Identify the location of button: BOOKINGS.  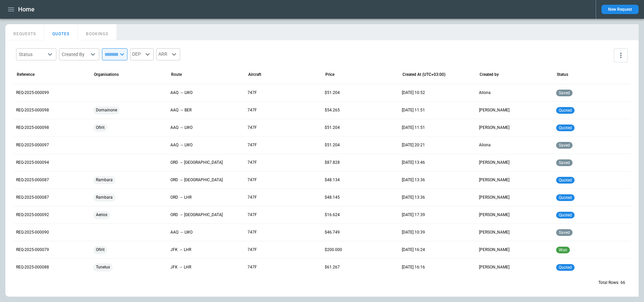
(97, 32).